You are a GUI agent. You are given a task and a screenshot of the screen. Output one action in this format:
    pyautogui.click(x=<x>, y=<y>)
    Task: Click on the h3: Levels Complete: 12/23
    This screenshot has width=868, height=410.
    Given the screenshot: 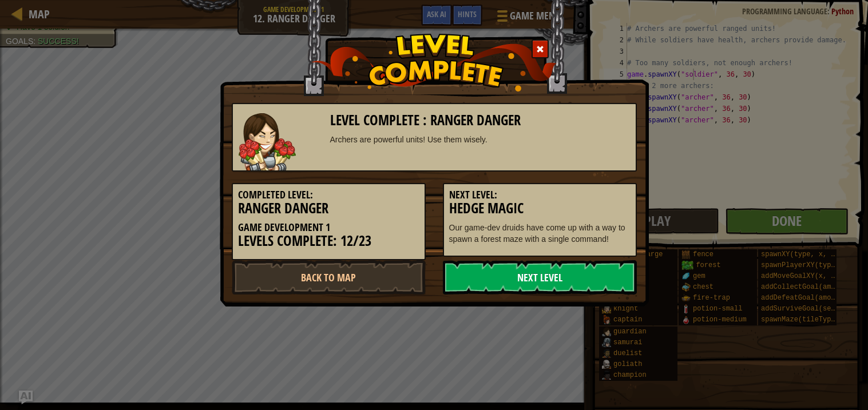 What is the action you would take?
    pyautogui.click(x=328, y=241)
    